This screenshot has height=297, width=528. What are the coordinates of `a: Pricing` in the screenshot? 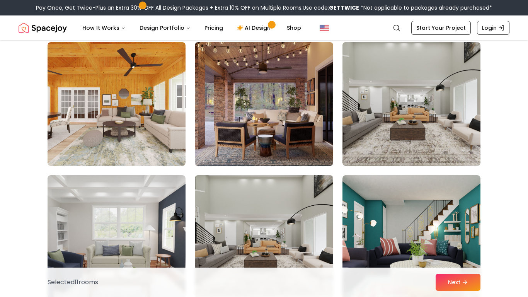 It's located at (214, 28).